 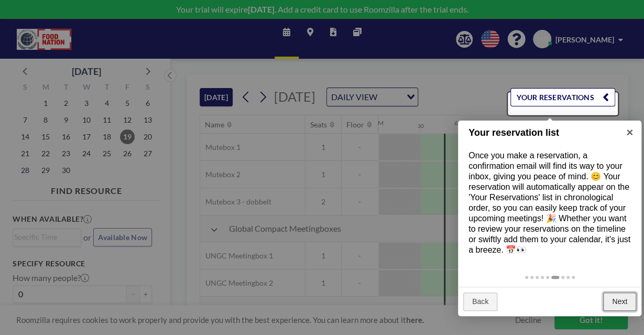 I want to click on a: Next, so click(x=619, y=302).